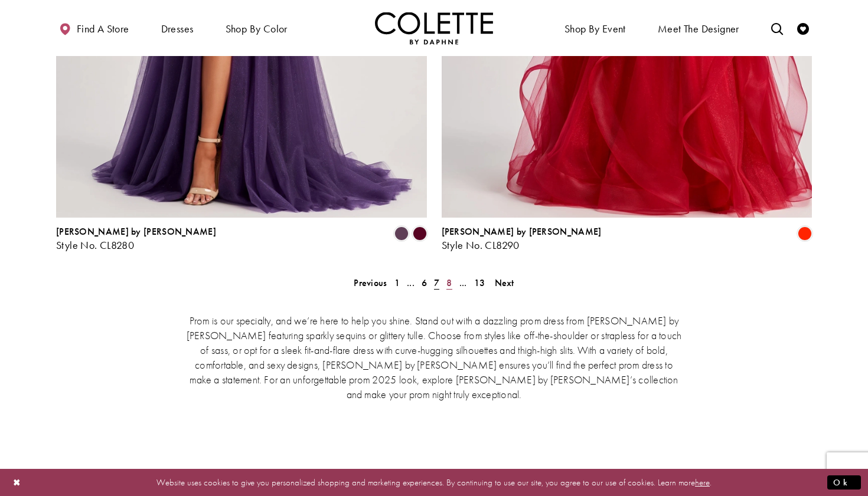 The image size is (868, 496). What do you see at coordinates (420, 233) in the screenshot?
I see `i: Burgundy` at bounding box center [420, 233].